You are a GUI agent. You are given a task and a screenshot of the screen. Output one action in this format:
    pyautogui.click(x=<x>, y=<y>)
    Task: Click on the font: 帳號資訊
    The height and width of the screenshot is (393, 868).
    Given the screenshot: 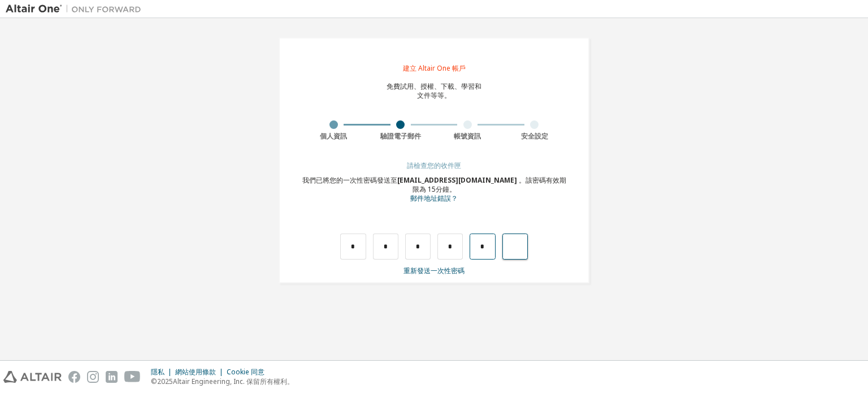 What is the action you would take?
    pyautogui.click(x=467, y=135)
    